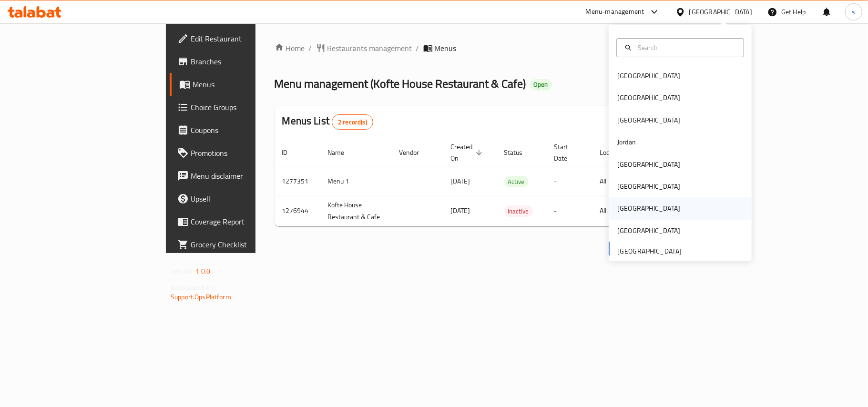 This screenshot has width=868, height=407. What do you see at coordinates (468, 152) in the screenshot?
I see `span: Created On` at bounding box center [468, 152].